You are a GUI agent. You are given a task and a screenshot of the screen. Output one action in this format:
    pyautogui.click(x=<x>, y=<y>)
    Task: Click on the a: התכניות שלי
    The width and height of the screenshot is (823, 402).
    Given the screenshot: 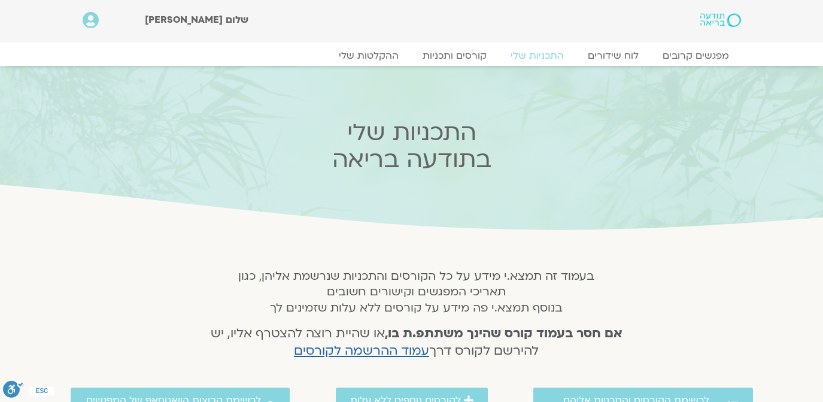 What is the action you would take?
    pyautogui.click(x=537, y=56)
    